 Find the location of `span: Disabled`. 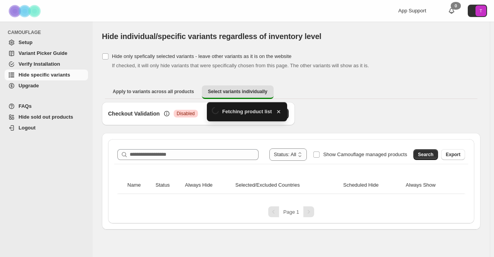

span: Disabled is located at coordinates (186, 113).